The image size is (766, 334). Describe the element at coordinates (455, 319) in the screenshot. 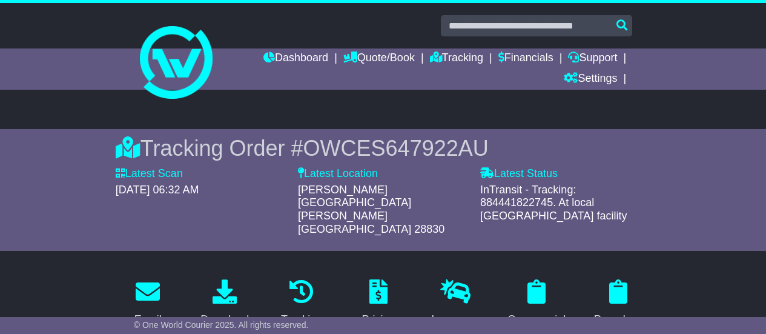

I see `div: Insurance` at that location.